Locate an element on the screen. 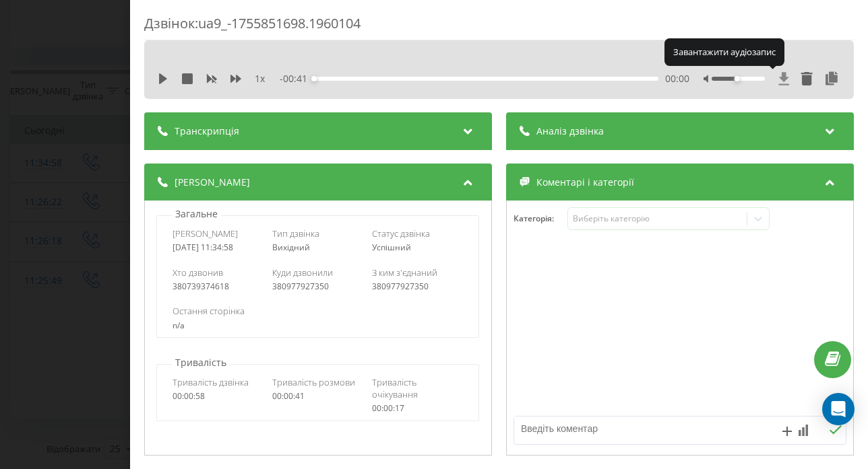 The image size is (868, 469). h4: Категорія : is located at coordinates (541, 219).